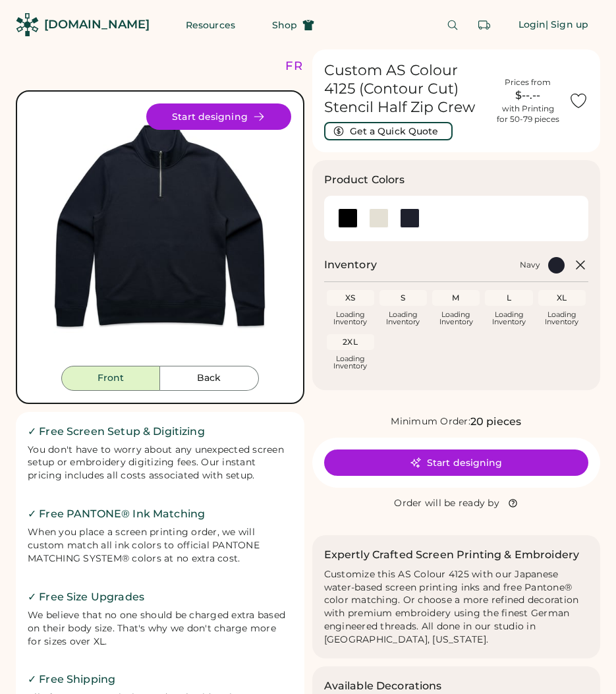 The height and width of the screenshot is (694, 616). Describe the element at coordinates (562, 298) in the screenshot. I see `div: XL` at that location.